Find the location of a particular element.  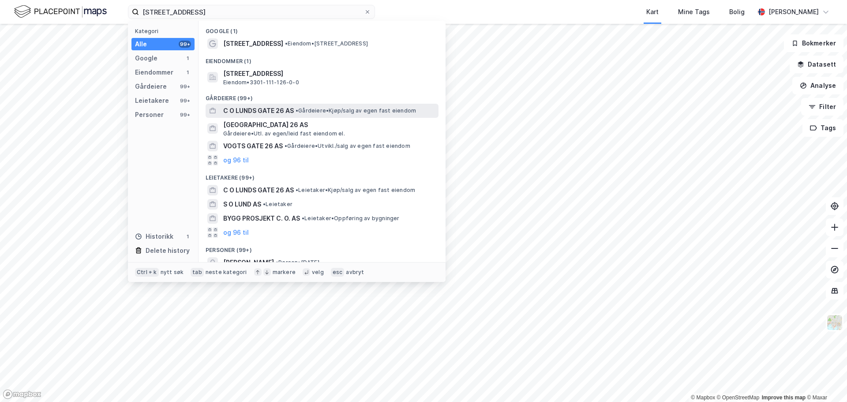

div: Personer is located at coordinates (149, 115).